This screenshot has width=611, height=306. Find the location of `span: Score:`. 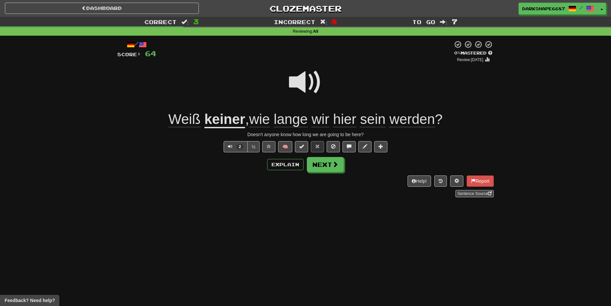

span: Score: is located at coordinates (129, 54).